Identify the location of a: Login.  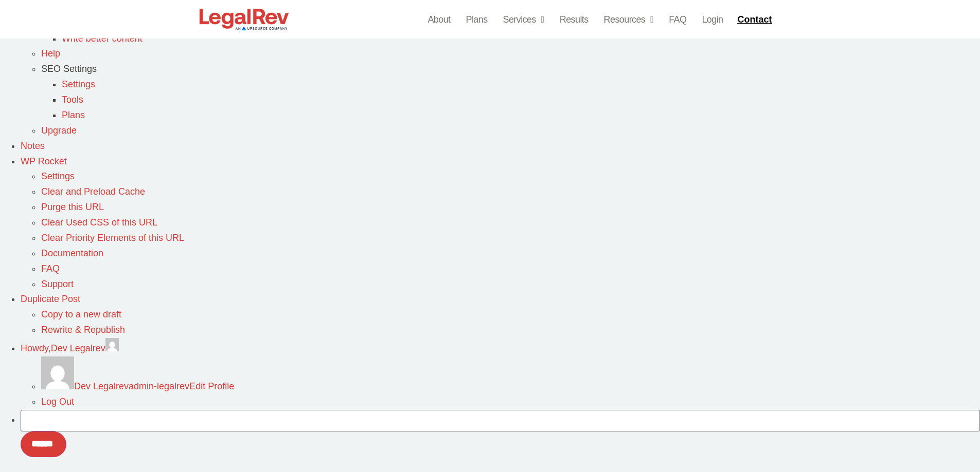
(712, 20).